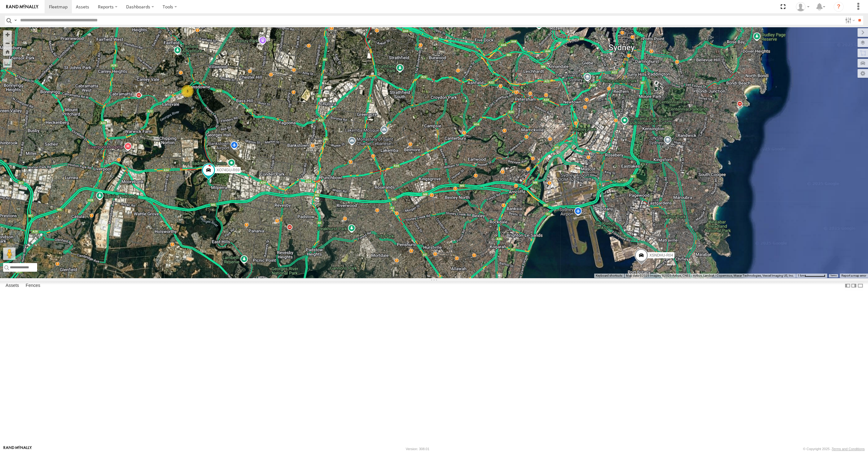 This screenshot has width=868, height=452. I want to click on label: Hide Summary Table, so click(860, 285).